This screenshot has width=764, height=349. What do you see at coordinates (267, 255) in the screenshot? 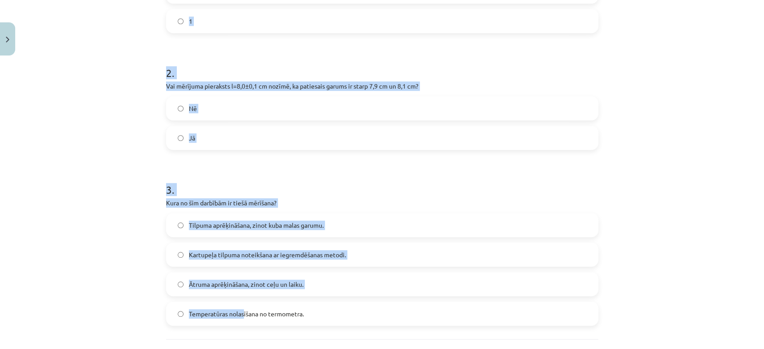
I see `span: Kartupeļa tilpuma noteikšana ar iegremdēšanas metodi.` at bounding box center [267, 255].